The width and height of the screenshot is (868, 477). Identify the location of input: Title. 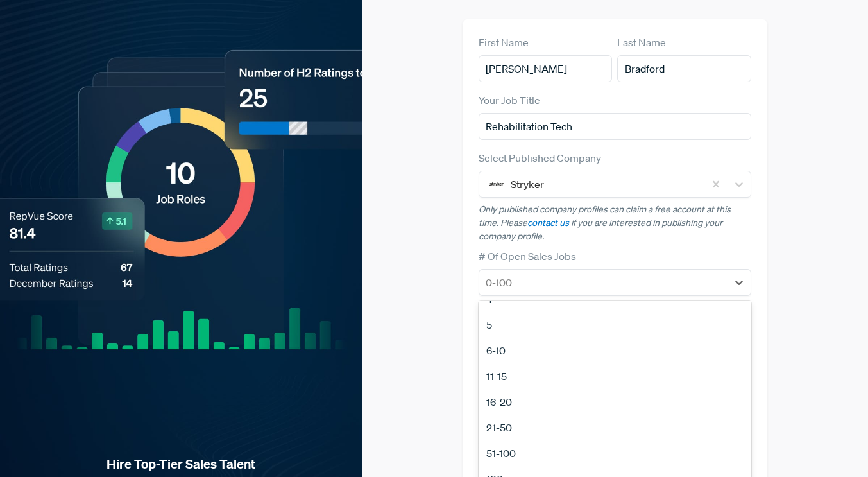
(615, 126).